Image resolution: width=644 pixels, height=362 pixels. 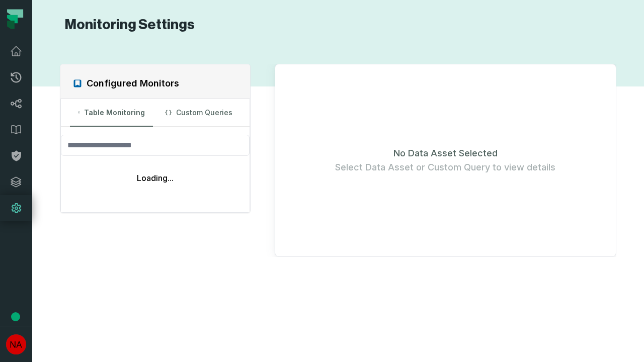 What do you see at coordinates (111, 113) in the screenshot?
I see `button: Table Monitoring` at bounding box center [111, 113].